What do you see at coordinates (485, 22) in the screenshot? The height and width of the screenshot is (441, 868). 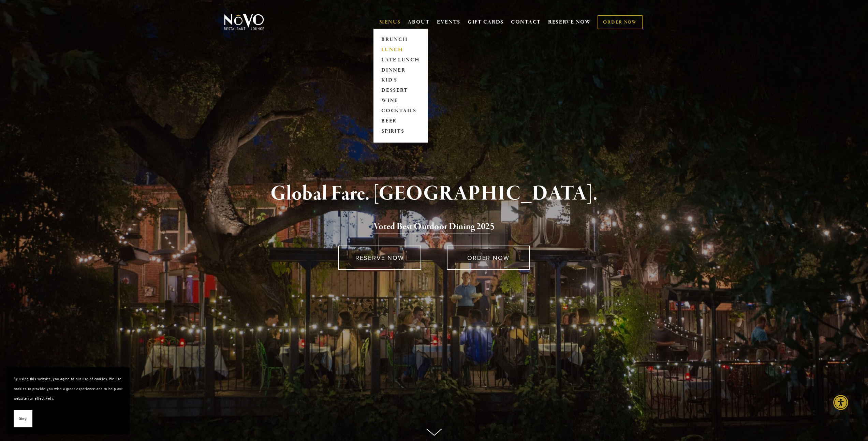 I see `a: GIFT CARDS` at bounding box center [485, 22].